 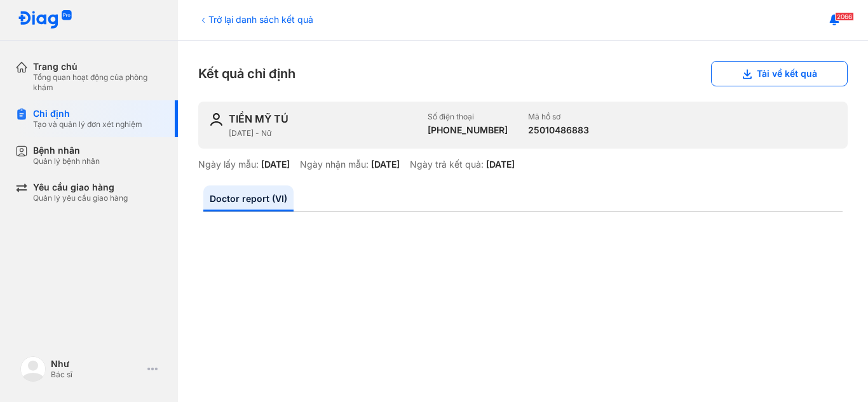 I want to click on div: Quản lý yêu cầu giao hàng, so click(x=80, y=198).